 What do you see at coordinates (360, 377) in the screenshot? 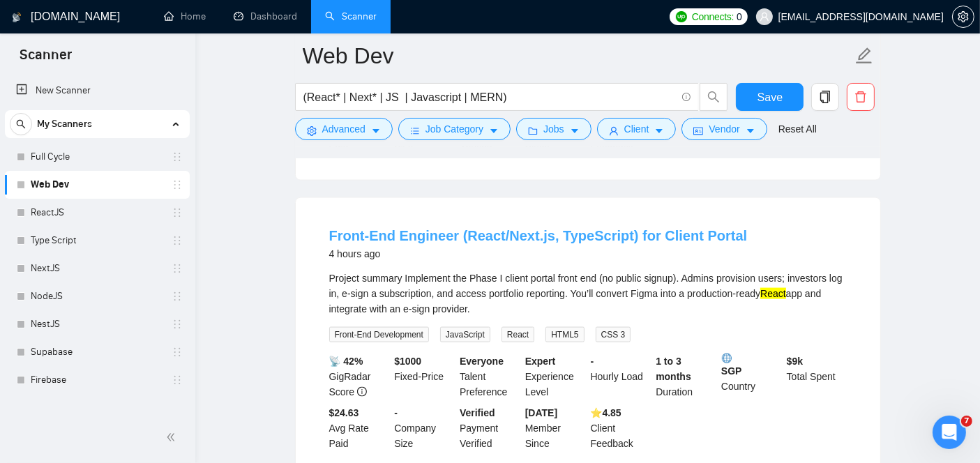
I see `div: GigRadar Score` at bounding box center [360, 377].